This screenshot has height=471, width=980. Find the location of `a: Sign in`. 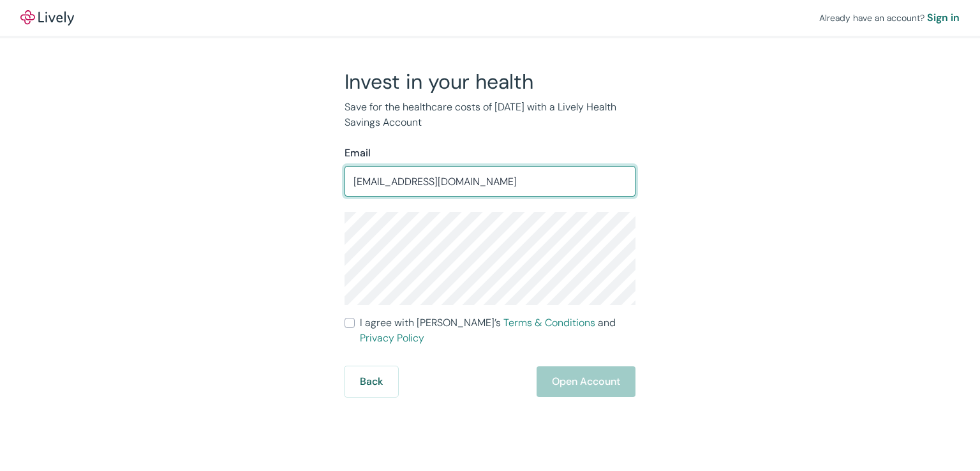

a: Sign in is located at coordinates (943, 18).